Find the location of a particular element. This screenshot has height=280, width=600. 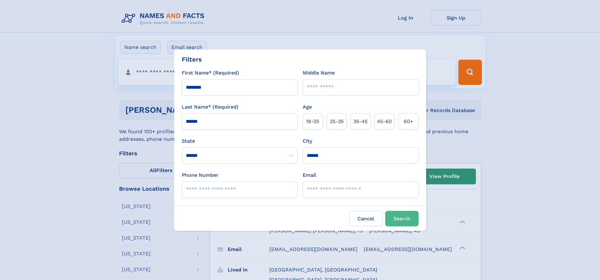

label: First Name* (Required) is located at coordinates (211, 73).